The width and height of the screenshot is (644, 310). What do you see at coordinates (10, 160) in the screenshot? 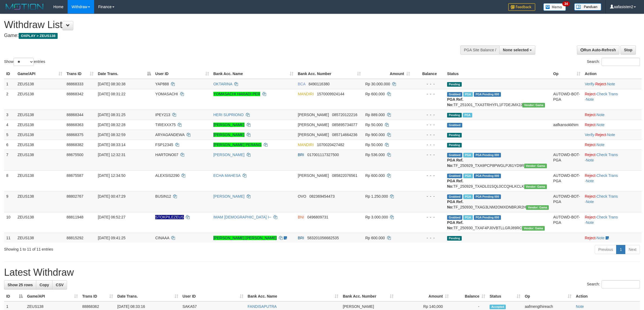
I see `td: 7` at bounding box center [10, 160].